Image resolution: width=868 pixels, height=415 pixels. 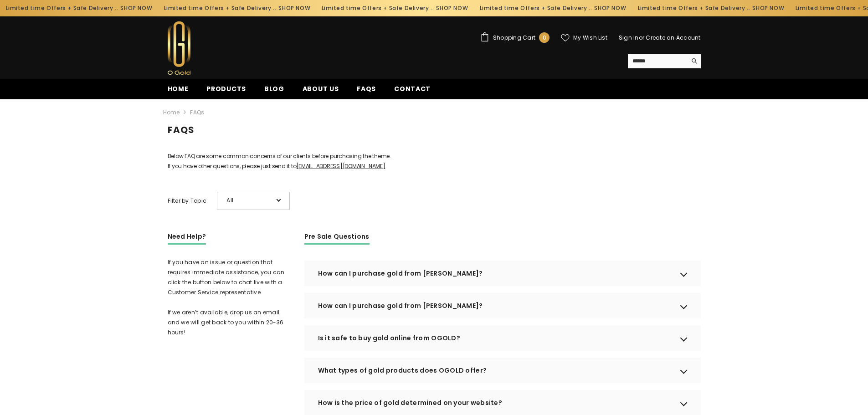 What do you see at coordinates (434, 161) in the screenshot?
I see `p: Below FAQ are some common concerns of our clients before purchasing the theme. If you have other ...` at bounding box center [434, 161].